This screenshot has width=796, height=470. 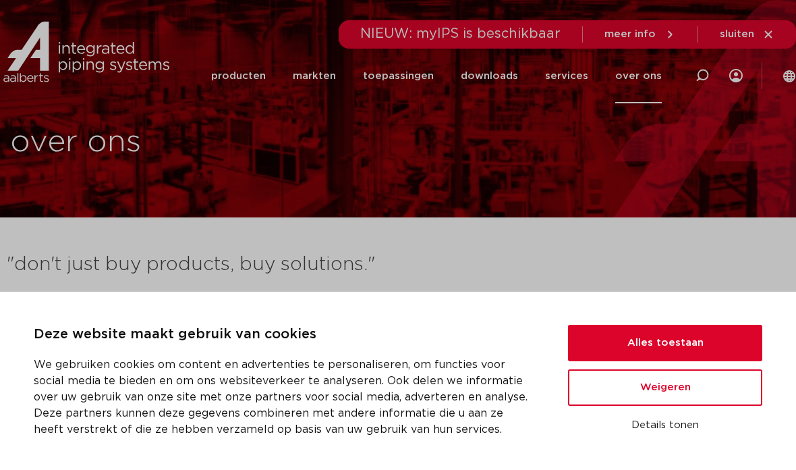 I want to click on a: producten, so click(x=238, y=76).